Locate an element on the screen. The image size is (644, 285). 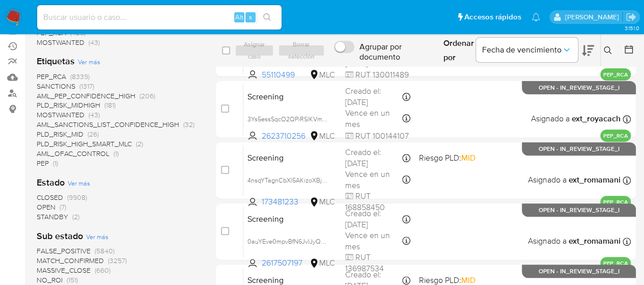
span: 3.151.0 is located at coordinates (631, 28).